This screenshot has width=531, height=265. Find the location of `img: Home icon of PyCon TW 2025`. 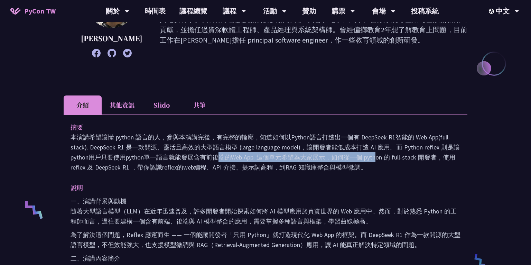

img: Home icon of PyCon TW 2025 is located at coordinates (16, 11).